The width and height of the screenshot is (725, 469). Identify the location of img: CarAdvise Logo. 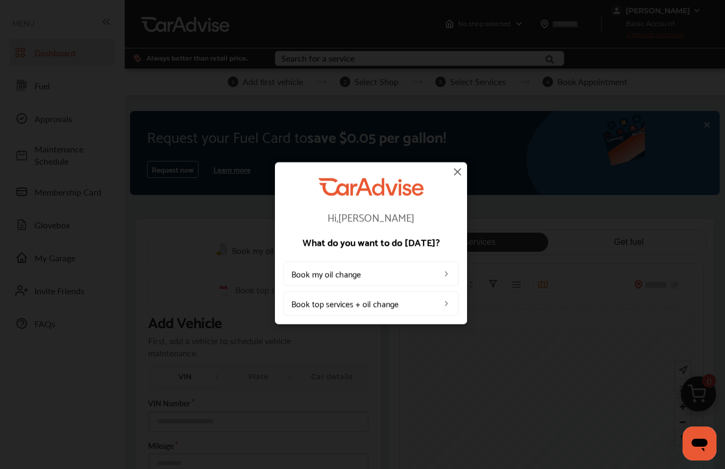
(371, 186).